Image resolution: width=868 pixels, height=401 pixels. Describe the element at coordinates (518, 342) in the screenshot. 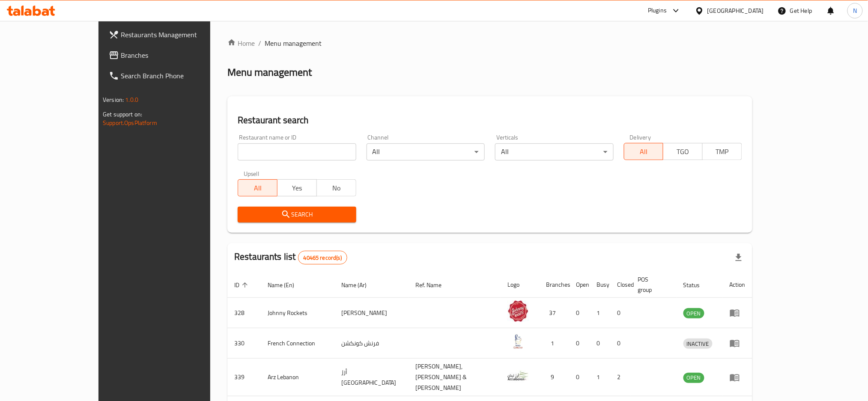

I see `img: French Connection` at that location.